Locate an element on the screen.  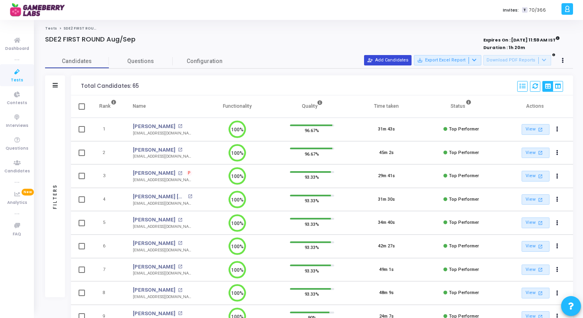
span: 70/366 is located at coordinates (538, 10).